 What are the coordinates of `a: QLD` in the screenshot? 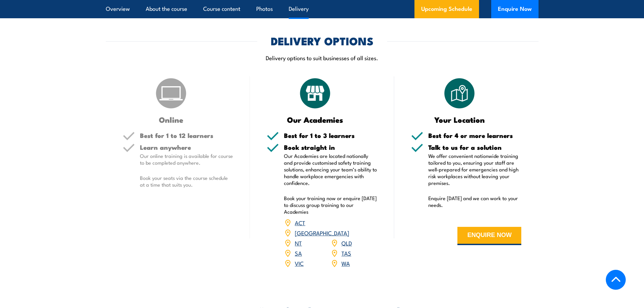 It's located at (347, 243).